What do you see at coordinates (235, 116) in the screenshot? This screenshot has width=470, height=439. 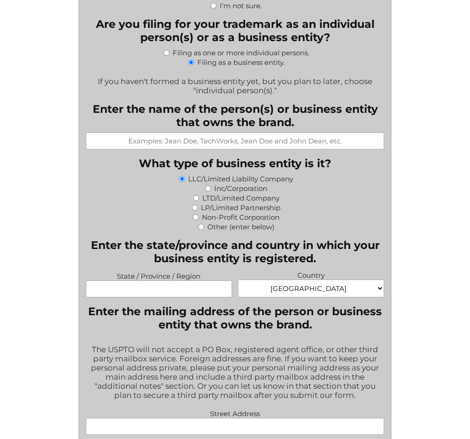 I see `label: Enter the name of the person(s) or business entity that owns the brand.` at bounding box center [235, 116].